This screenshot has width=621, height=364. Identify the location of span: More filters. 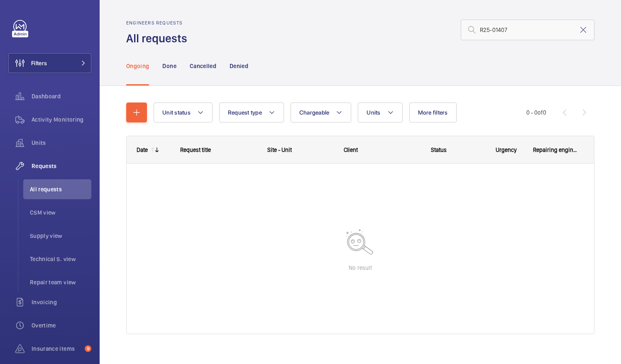
(433, 112).